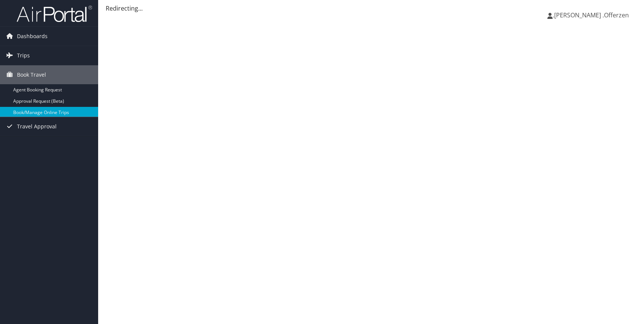 The width and height of the screenshot is (644, 324). Describe the element at coordinates (32, 36) in the screenshot. I see `span: Dashboards` at that location.